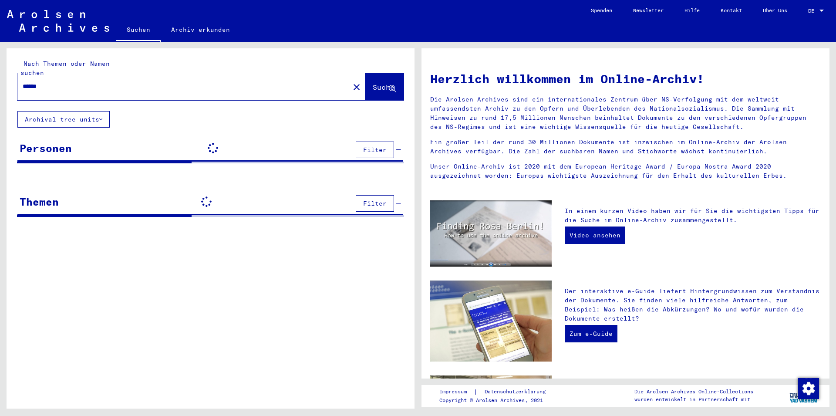  Describe the element at coordinates (808, 388) in the screenshot. I see `div: Zustimmung ändern` at that location.